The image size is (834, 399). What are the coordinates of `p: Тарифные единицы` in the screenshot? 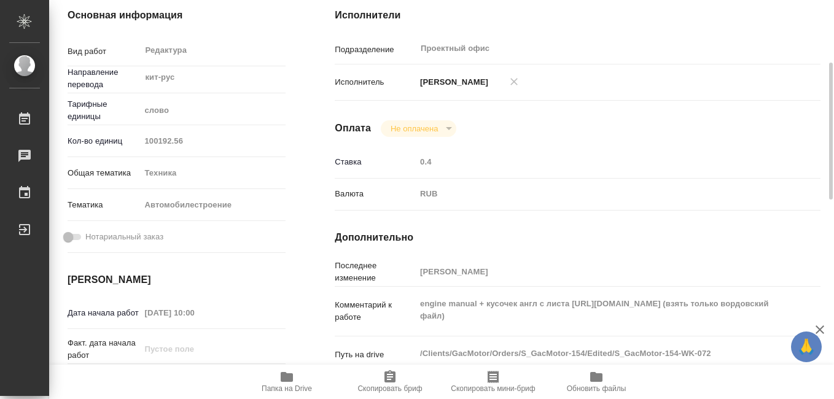 It's located at (104, 110).